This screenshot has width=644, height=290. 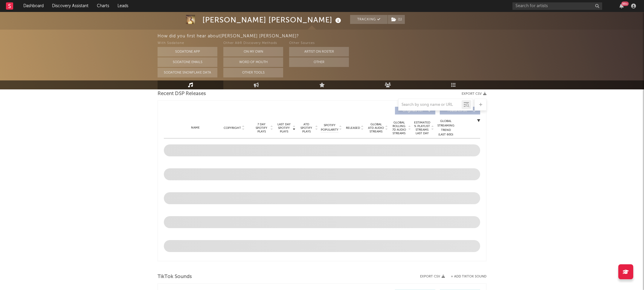 I want to click on button: Artist on Roster, so click(x=319, y=52).